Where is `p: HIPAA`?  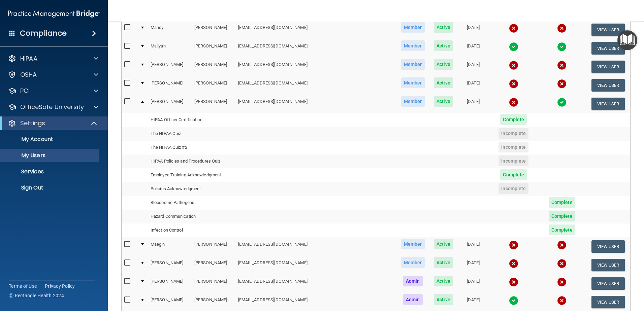
p: HIPAA is located at coordinates (28, 58).